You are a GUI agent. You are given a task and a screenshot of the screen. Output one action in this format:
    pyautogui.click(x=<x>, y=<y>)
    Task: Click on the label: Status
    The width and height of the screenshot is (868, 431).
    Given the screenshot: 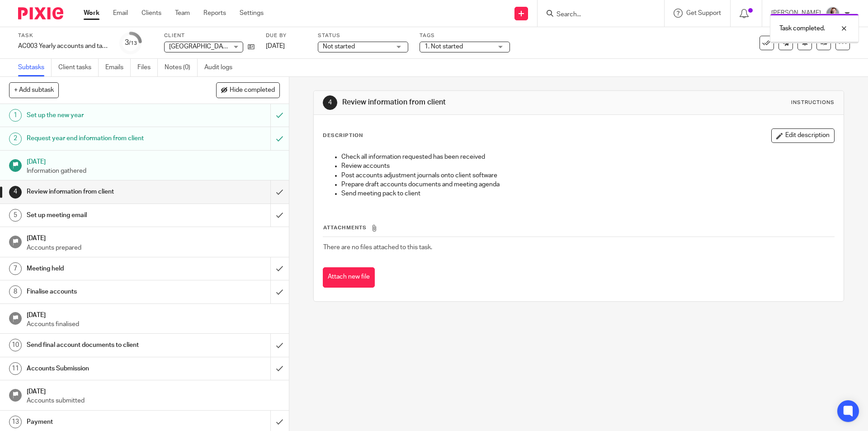 What is the action you would take?
    pyautogui.click(x=363, y=35)
    